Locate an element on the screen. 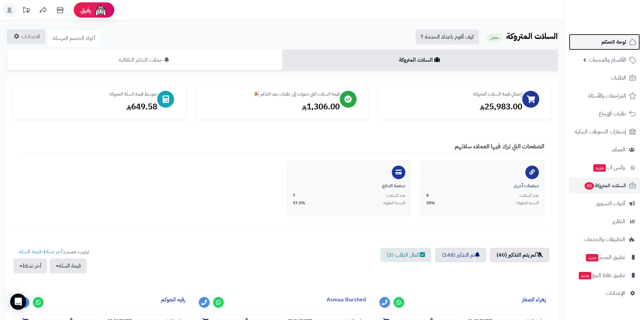 The image size is (644, 320). a: Asmaa Burshed is located at coordinates (346, 300).